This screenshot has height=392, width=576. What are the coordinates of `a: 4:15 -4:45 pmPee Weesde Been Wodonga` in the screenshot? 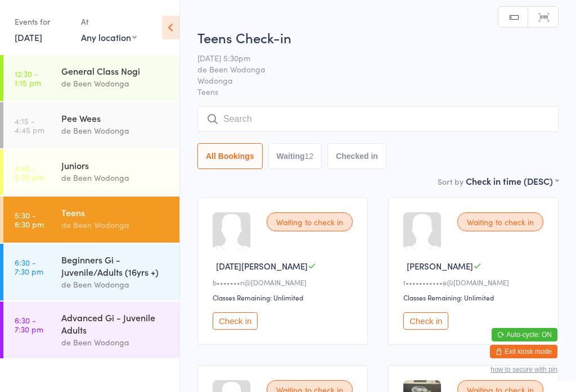 It's located at (91, 125).